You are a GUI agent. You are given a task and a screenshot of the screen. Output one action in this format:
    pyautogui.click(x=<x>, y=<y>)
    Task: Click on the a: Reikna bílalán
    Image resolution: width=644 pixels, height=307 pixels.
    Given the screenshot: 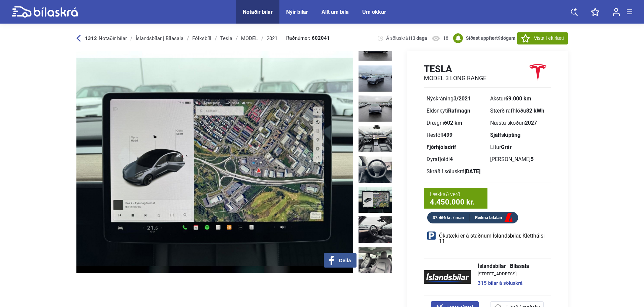 What is the action you would take?
    pyautogui.click(x=494, y=218)
    